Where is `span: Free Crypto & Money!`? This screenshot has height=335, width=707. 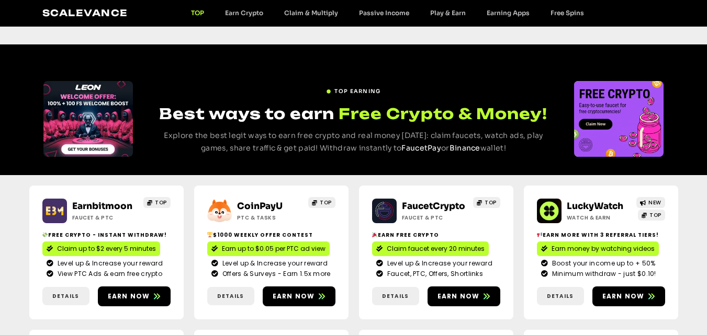
span: Free Crypto & Money! is located at coordinates (442, 113).